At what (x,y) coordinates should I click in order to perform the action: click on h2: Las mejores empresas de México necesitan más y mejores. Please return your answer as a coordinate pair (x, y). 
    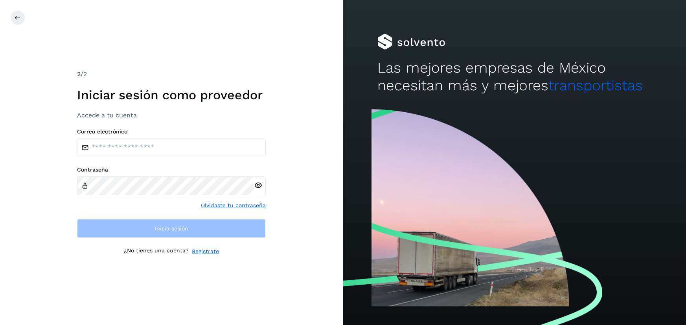
    Looking at the image, I should click on (514, 77).